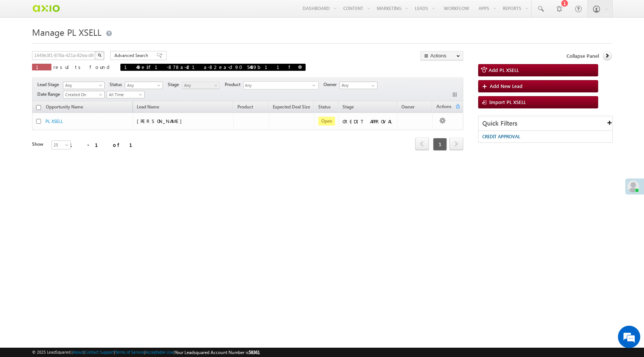 The image size is (644, 357). What do you see at coordinates (73, 146) in the screenshot?
I see `textarea: Type your message and hit 'Enter'` at bounding box center [73, 146].